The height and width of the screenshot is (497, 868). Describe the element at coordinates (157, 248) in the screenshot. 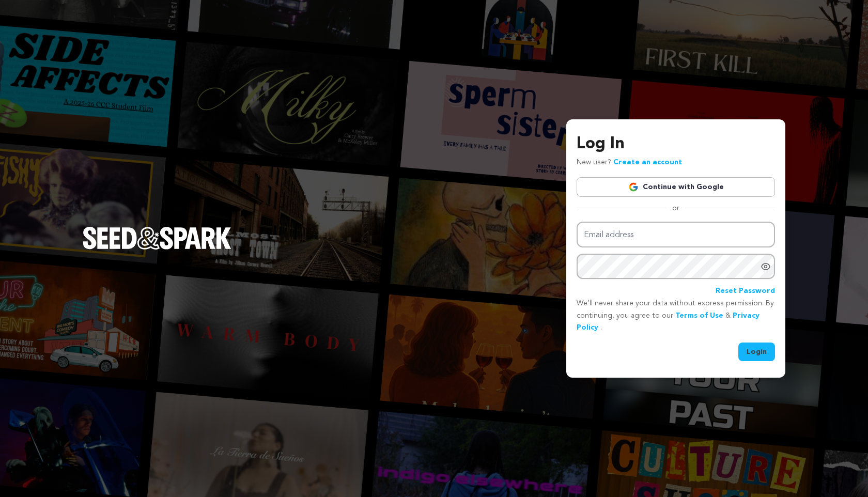

I see `a: Seed&Spark Homepage` at that location.